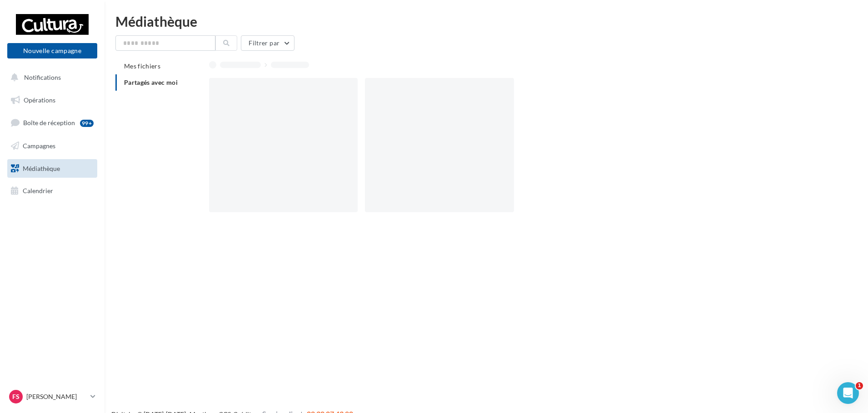  I want to click on a: Campagnes, so click(52, 146).